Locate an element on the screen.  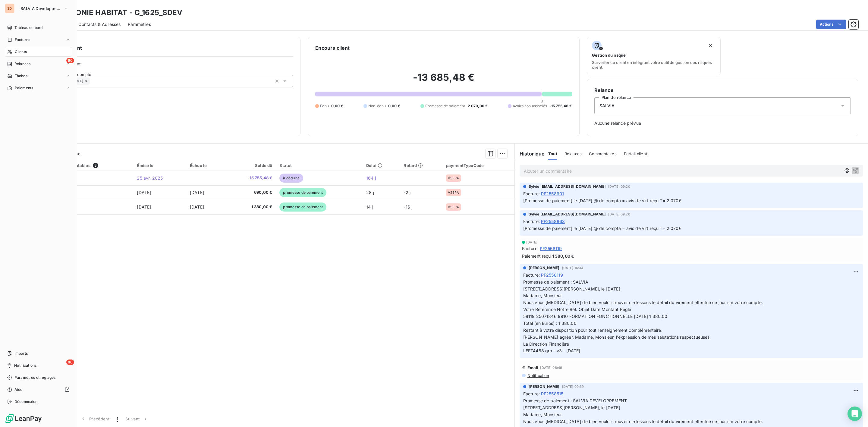
span: SALVIA is located at coordinates (607, 106).